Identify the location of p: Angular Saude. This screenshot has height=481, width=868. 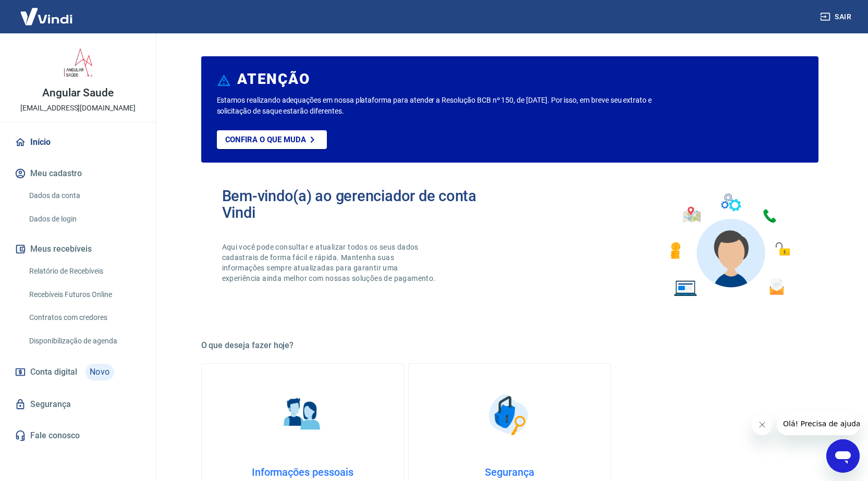
(78, 93).